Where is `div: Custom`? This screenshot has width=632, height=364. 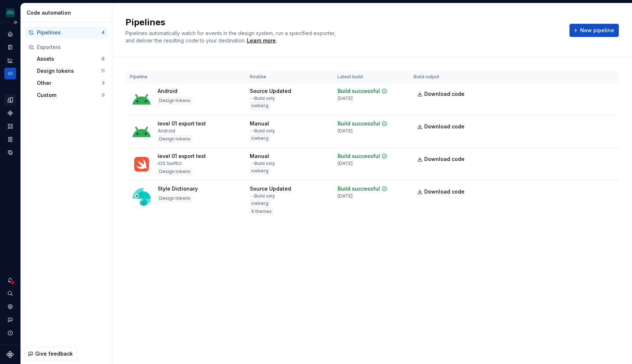
div: Custom is located at coordinates (69, 95).